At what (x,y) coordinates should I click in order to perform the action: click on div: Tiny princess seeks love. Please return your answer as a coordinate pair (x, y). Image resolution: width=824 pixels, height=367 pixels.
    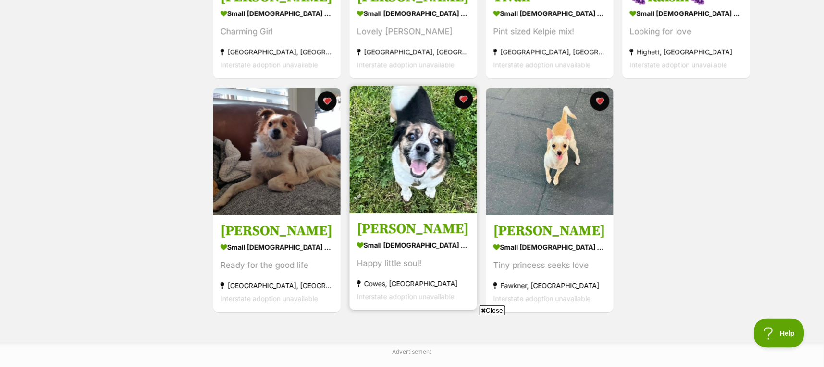
    Looking at the image, I should click on (550, 265).